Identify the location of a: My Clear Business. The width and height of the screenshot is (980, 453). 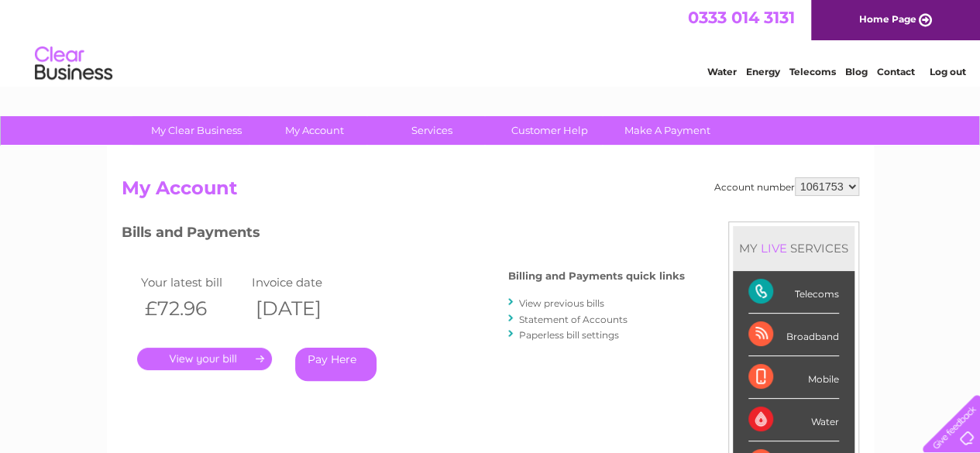
(196, 130).